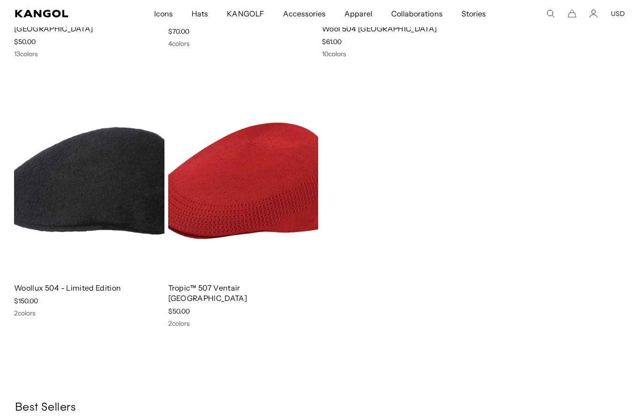  Describe the element at coordinates (67, 288) in the screenshot. I see `a: Woollux 504 - Limited Edition` at that location.